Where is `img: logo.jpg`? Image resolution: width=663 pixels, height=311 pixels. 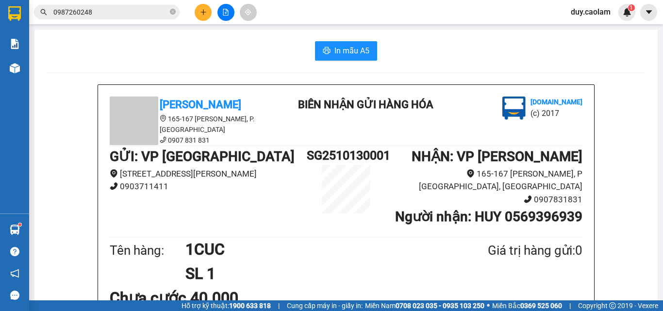
img: logo.jpg is located at coordinates (514, 108).